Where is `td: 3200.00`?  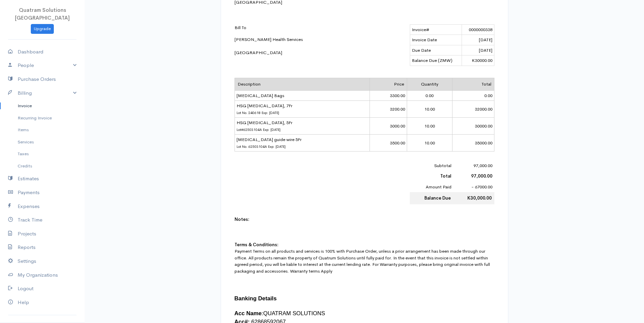
td: 3200.00 is located at coordinates (389, 109).